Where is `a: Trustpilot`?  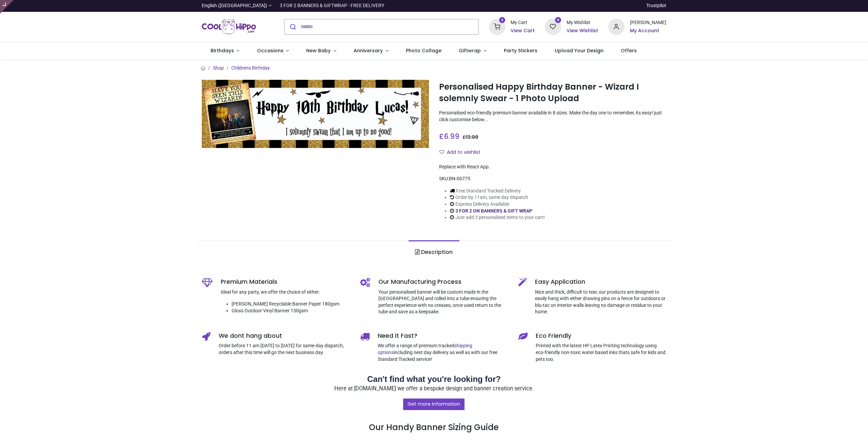 a: Trustpilot is located at coordinates (656, 5).